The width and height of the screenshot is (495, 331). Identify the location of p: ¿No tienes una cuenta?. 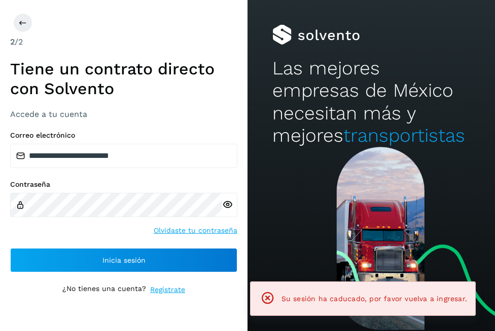
(104, 290).